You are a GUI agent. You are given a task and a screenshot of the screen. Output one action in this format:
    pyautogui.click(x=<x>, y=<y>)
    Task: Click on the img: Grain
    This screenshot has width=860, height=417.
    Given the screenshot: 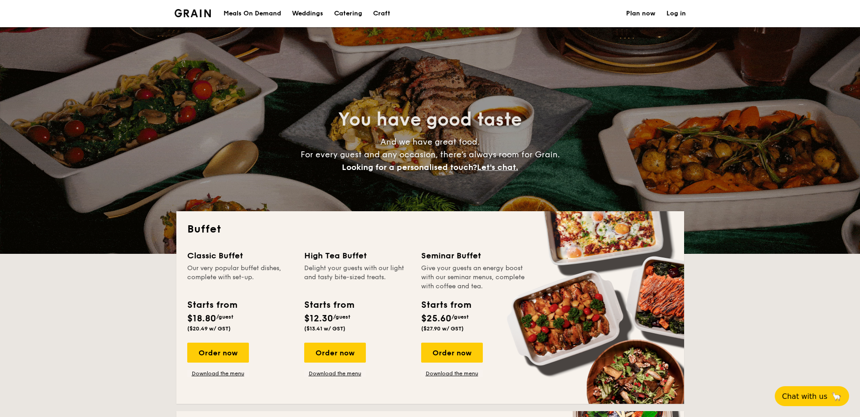 What is the action you would take?
    pyautogui.click(x=193, y=13)
    